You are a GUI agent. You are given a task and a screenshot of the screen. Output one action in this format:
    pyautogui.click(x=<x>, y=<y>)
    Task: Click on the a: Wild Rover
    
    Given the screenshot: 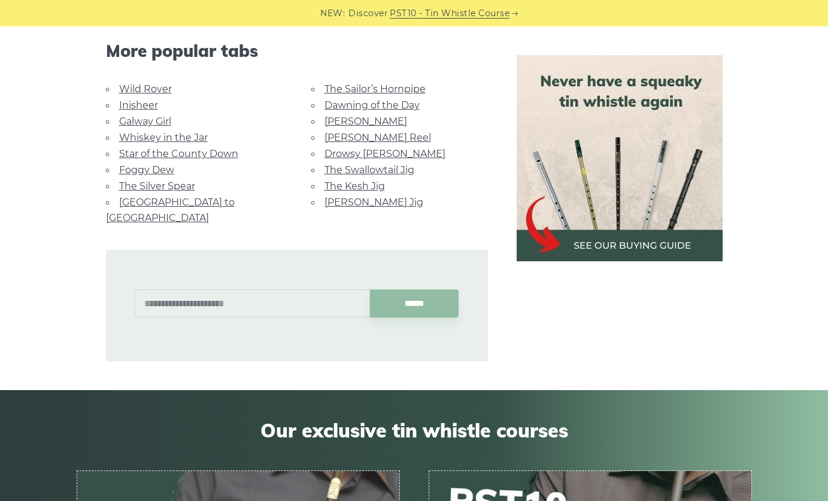 What is the action you would take?
    pyautogui.click(x=146, y=89)
    